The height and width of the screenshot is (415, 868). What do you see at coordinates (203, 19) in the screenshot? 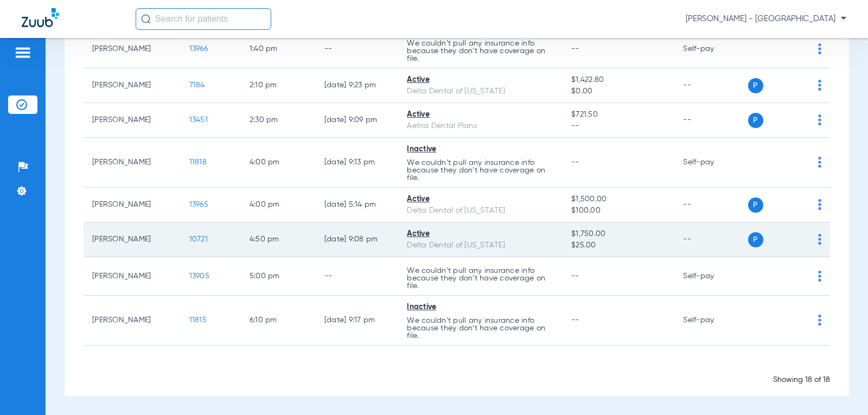
I see `input: Search for patients` at bounding box center [203, 19].